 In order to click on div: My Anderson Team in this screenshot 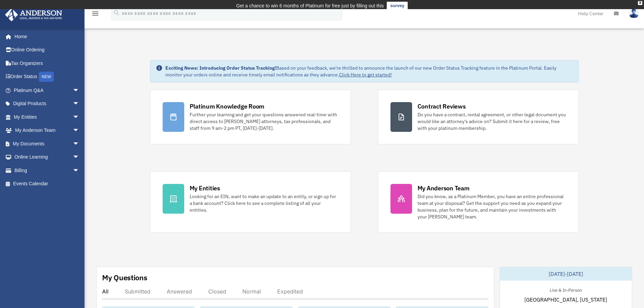, I will do `click(444, 188)`.